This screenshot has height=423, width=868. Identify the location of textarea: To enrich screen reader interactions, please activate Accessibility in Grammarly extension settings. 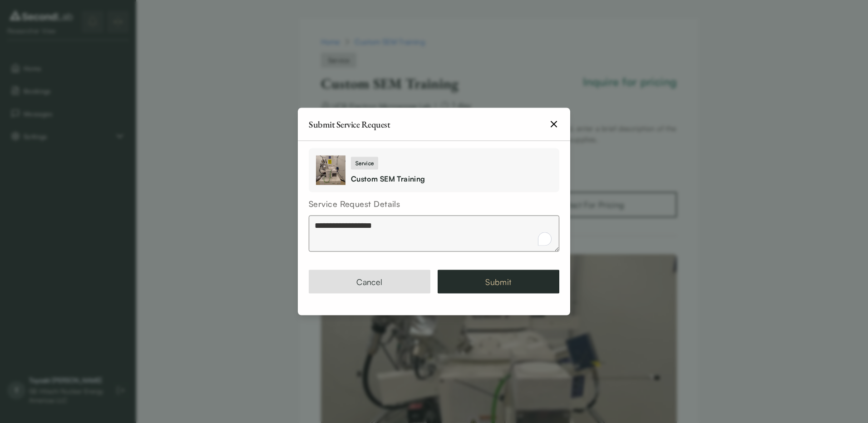
(434, 234).